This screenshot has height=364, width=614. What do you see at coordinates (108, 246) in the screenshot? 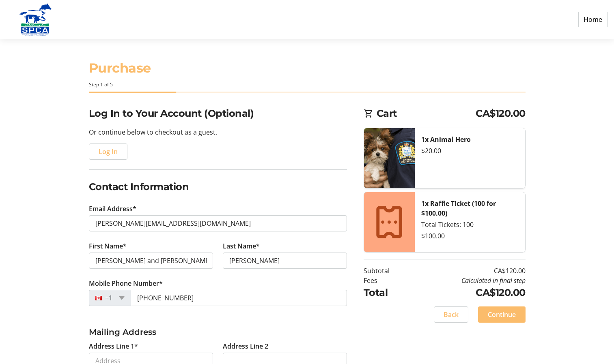
I see `label: First Name*` at bounding box center [108, 246].